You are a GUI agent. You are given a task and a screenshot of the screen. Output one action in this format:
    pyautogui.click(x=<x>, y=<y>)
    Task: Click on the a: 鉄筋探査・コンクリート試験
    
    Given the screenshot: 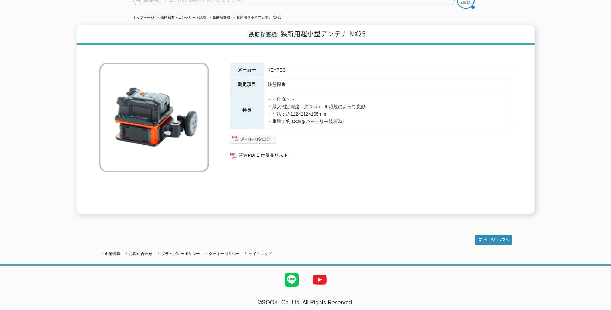 What is the action you would take?
    pyautogui.click(x=183, y=17)
    